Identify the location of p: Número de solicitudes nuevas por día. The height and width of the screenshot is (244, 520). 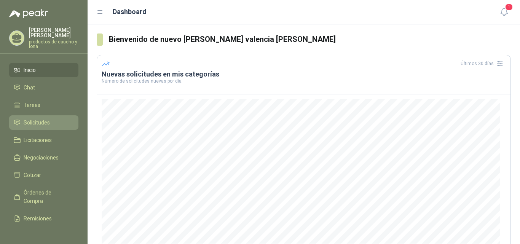
(304, 81).